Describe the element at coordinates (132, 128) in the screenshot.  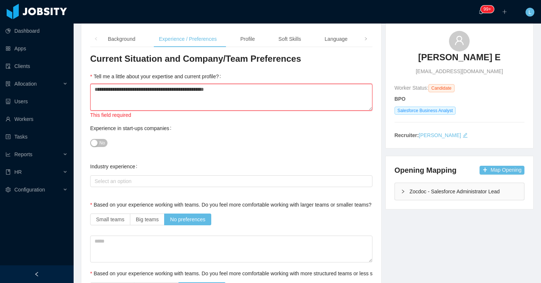
I see `label: Experience in start-ups companies` at that location.